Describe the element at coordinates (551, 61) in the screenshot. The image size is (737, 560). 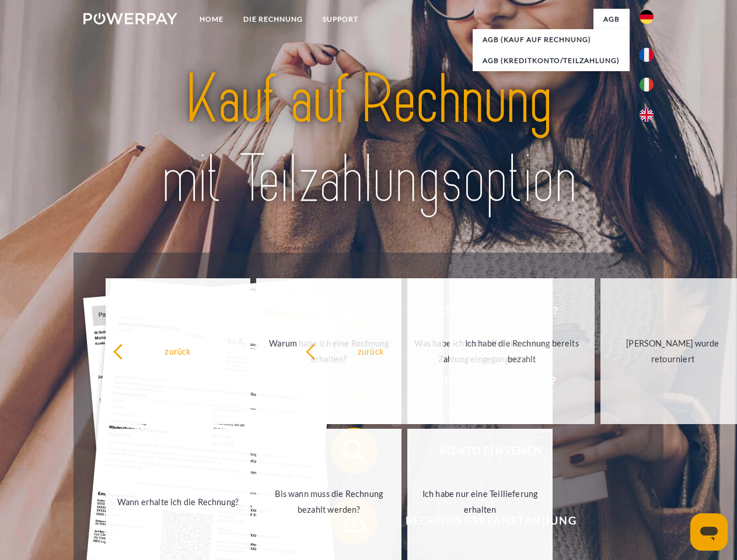
I see `a: AGB (Kreditkonto/Teilzahlung)` at that location.